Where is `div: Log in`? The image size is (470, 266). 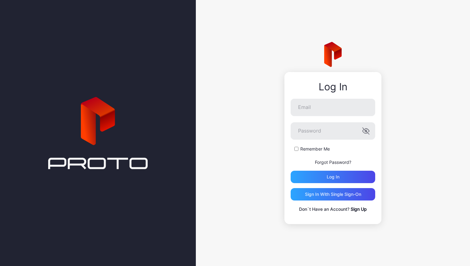
div: Log in is located at coordinates (333, 177).